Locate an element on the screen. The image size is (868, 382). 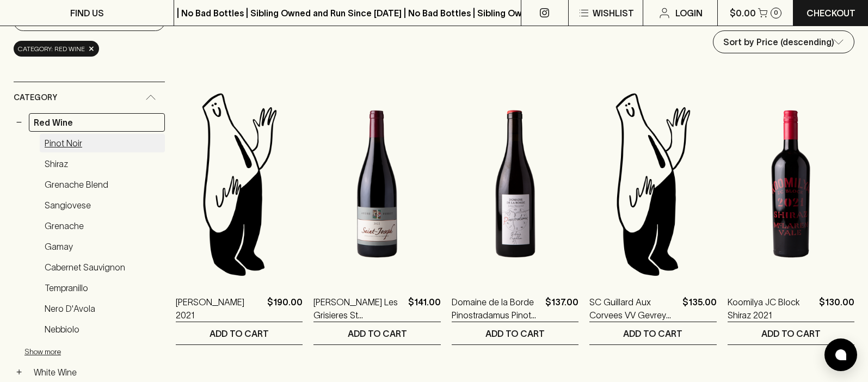
img: Domaine de la Borde Pinostradamus Pinot Noir 2023 is located at coordinates (515, 184).